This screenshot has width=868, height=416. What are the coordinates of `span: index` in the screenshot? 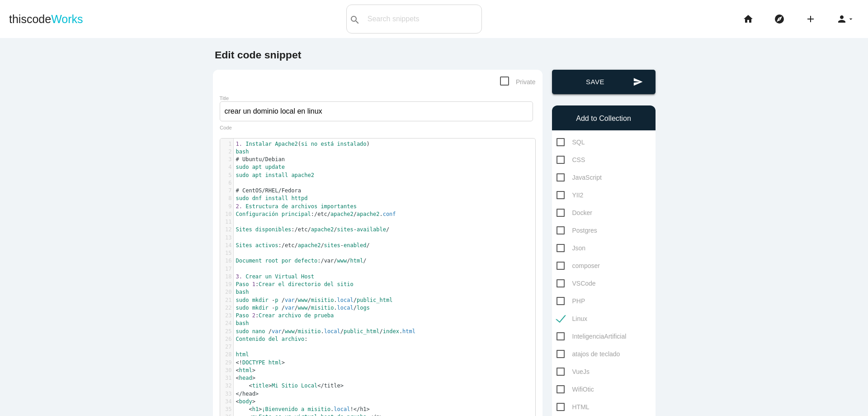 It's located at (391, 331).